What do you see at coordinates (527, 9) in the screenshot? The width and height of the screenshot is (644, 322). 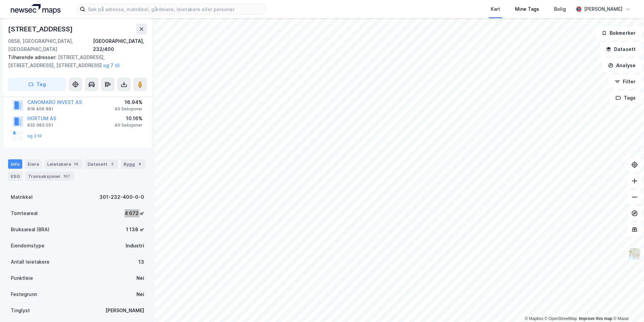 I see `div: Mine Tags` at bounding box center [527, 9].